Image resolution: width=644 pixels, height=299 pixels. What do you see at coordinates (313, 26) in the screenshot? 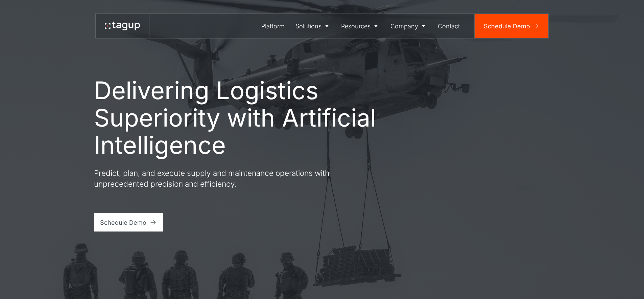
I see `a: Solutions` at bounding box center [313, 26].